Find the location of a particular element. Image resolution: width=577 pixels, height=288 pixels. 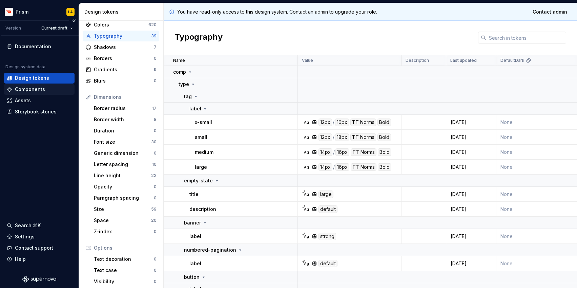

a: Generic dimension0 is located at coordinates (125, 153).